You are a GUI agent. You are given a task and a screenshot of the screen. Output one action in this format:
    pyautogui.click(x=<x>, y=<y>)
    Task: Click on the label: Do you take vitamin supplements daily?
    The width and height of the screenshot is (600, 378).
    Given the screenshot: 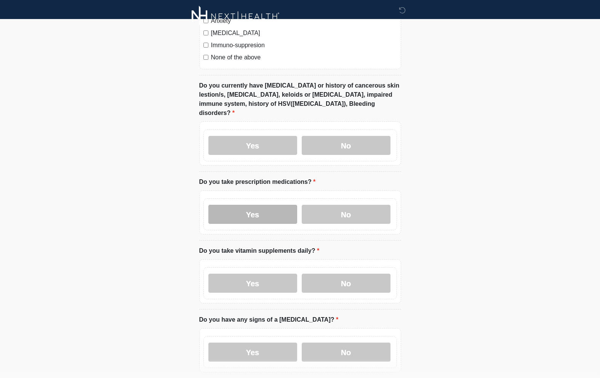 What is the action you would take?
    pyautogui.click(x=260, y=251)
    